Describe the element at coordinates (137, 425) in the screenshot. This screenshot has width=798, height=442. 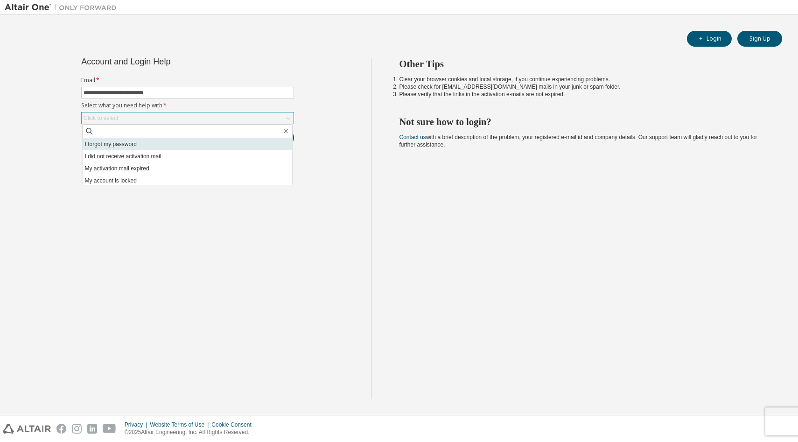
I see `div: Privacy` at that location.